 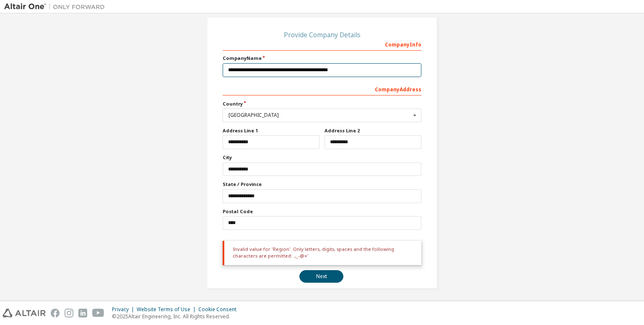 What do you see at coordinates (55, 313) in the screenshot?
I see `img: facebook.svg` at bounding box center [55, 313].